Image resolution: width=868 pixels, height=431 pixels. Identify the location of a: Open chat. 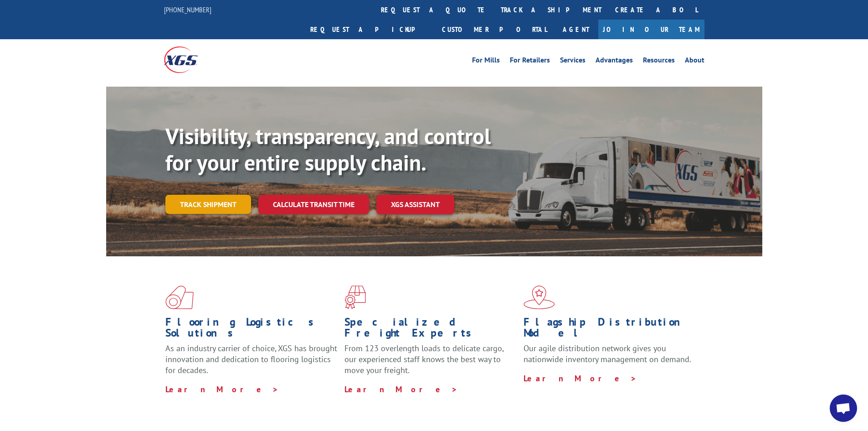
(843, 408).